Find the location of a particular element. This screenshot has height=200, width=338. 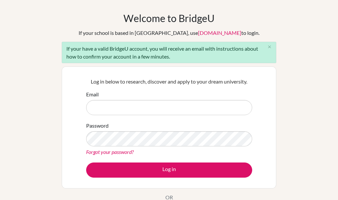

label: Email is located at coordinates (92, 95).